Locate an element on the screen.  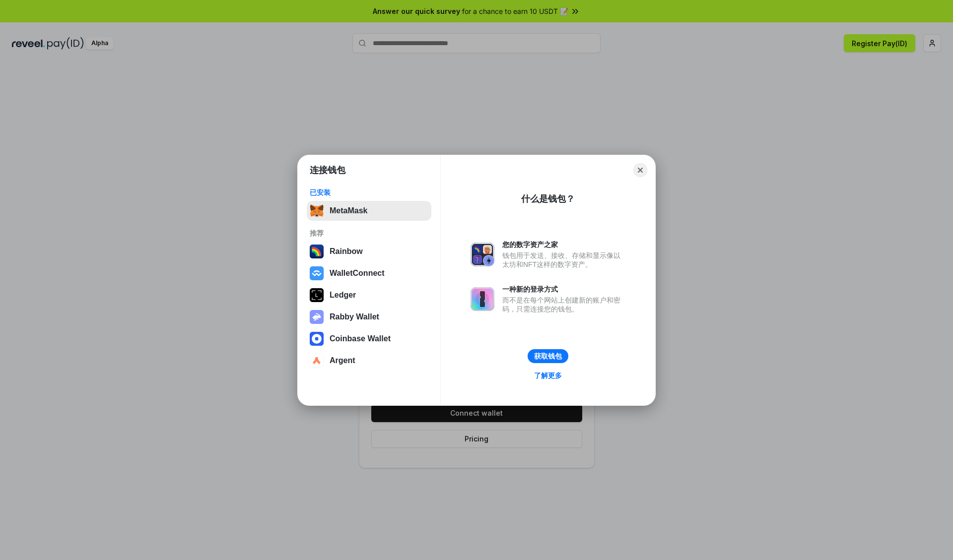
div: Rabby Wallet is located at coordinates (355, 317).